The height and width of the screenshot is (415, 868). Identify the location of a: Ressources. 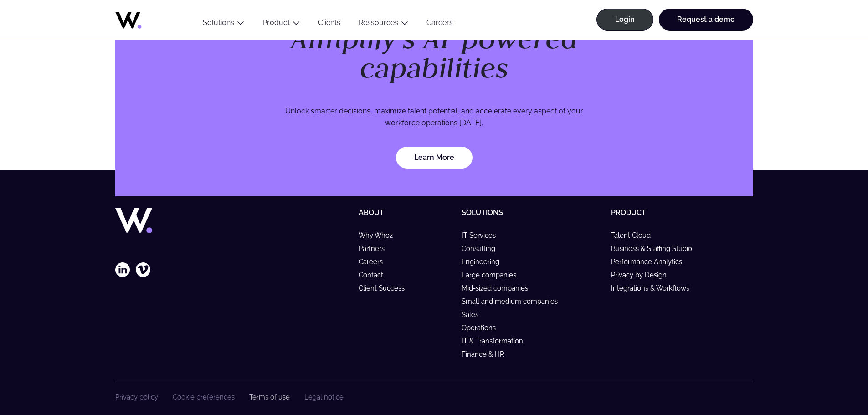
(378, 22).